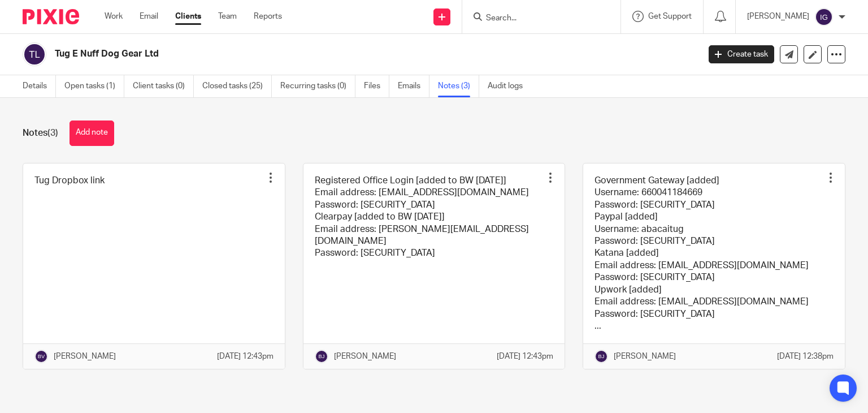  What do you see at coordinates (509, 86) in the screenshot?
I see `a: Audit logs` at bounding box center [509, 86].